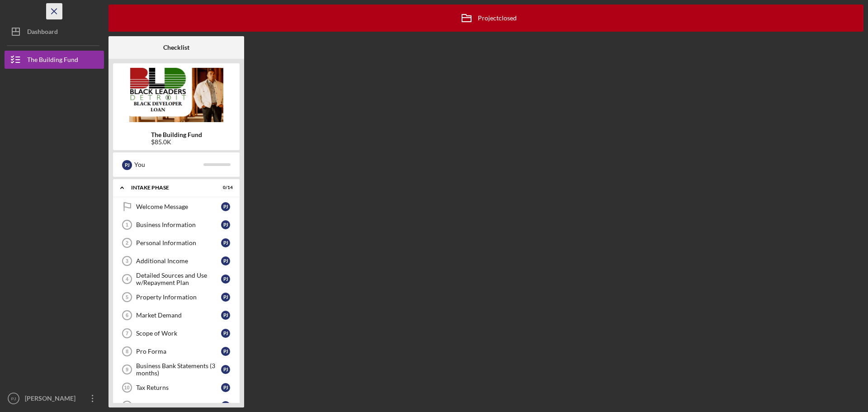 This screenshot has width=868, height=412. What do you see at coordinates (127, 333) in the screenshot?
I see `tspan: 7` at bounding box center [127, 333].